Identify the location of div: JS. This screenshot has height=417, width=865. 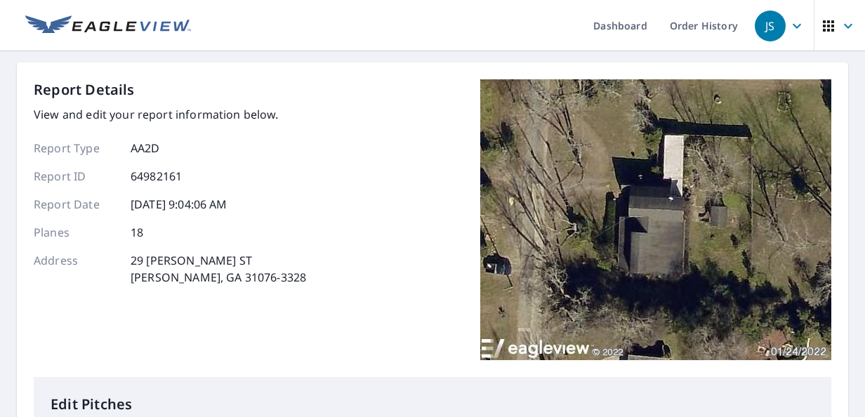
(770, 26).